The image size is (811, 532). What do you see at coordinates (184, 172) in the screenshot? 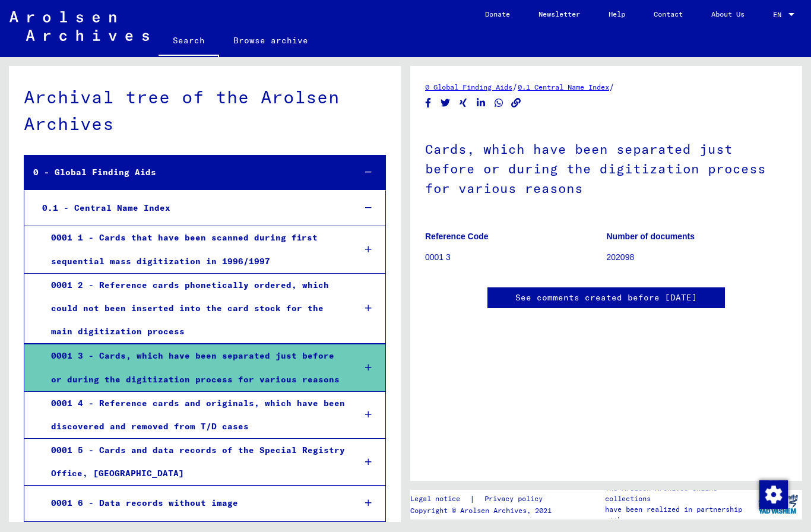
I see `div: 0 - Global Finding Aids` at bounding box center [184, 172].